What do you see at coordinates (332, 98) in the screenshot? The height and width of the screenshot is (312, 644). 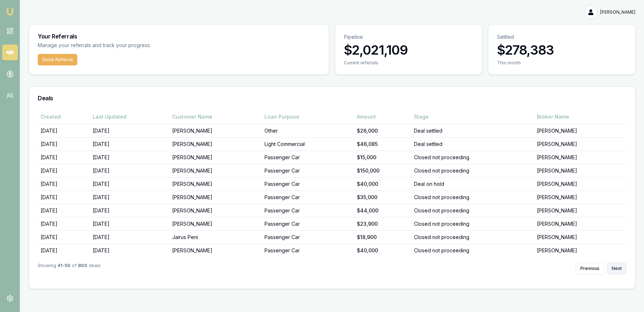 I see `h3: Deals` at bounding box center [332, 98].